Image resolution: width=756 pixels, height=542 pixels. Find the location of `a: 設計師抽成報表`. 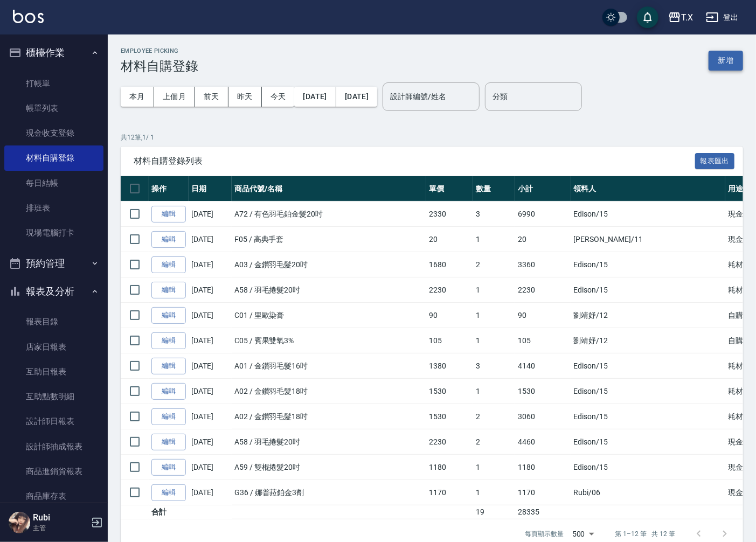

a: 設計師抽成報表 is located at coordinates (54, 446).